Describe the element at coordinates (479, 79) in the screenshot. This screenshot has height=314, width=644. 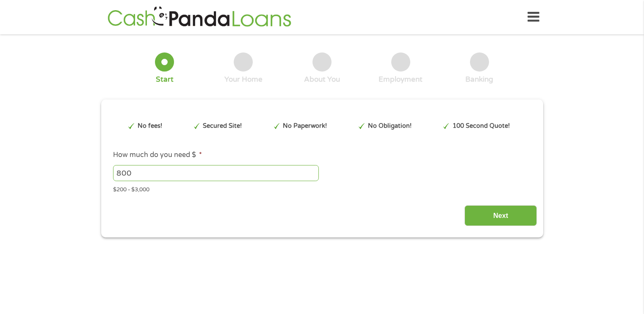
I see `div: Banking` at that location.